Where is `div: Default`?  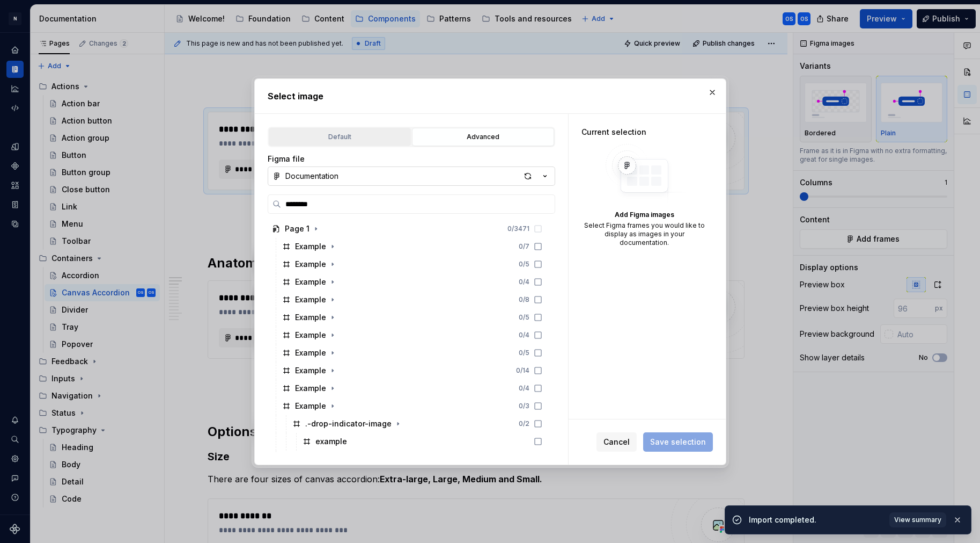 div: Default is located at coordinates (340, 136).